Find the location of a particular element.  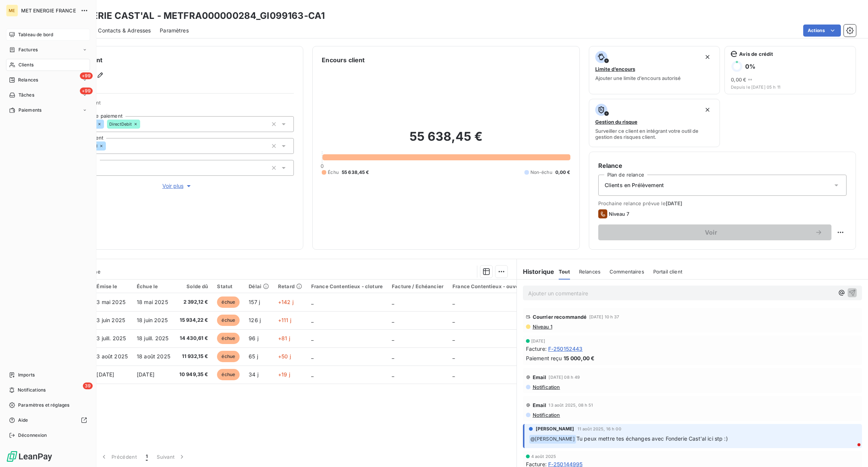

span: Surveiller ce client en intégrant votre outil de gestion des risques client. is located at coordinates (655, 134).